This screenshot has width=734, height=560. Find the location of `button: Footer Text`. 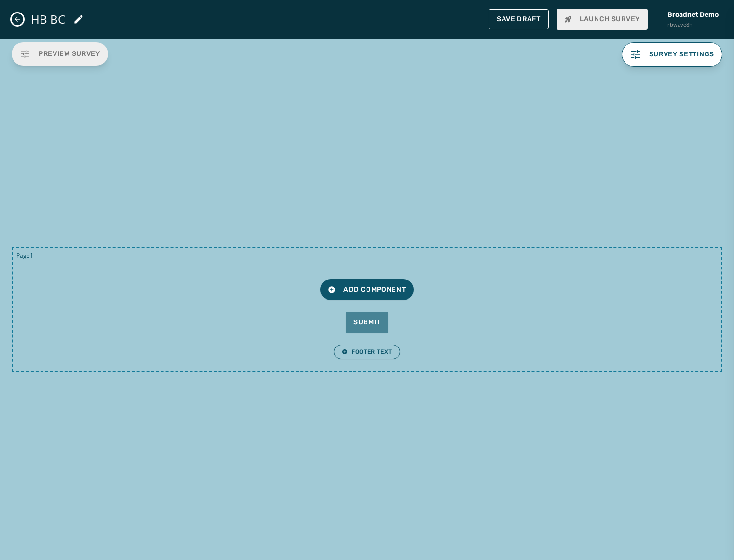

button: Footer Text is located at coordinates (367, 352).